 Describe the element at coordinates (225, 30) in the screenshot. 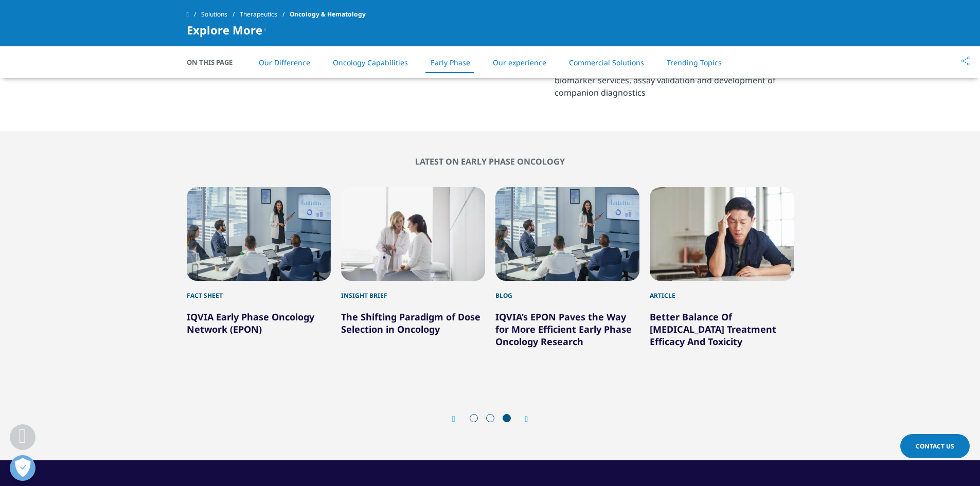

I see `span: Explore More` at that location.